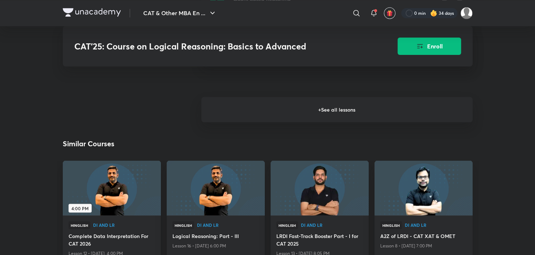 This screenshot has width=535, height=255. I want to click on span: 4:00 PM, so click(80, 208).